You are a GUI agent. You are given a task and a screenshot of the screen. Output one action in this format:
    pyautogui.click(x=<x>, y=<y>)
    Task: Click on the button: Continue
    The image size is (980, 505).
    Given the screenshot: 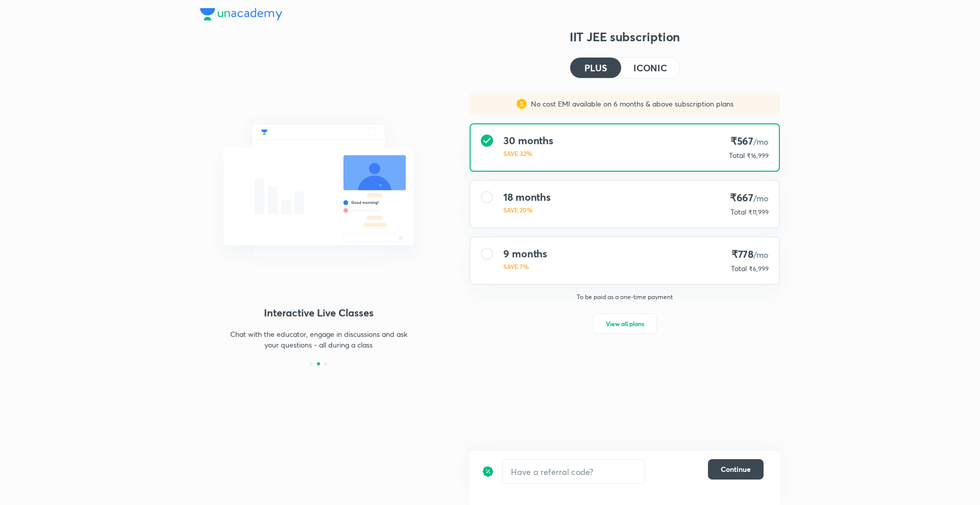 What is the action you would take?
    pyautogui.click(x=736, y=469)
    